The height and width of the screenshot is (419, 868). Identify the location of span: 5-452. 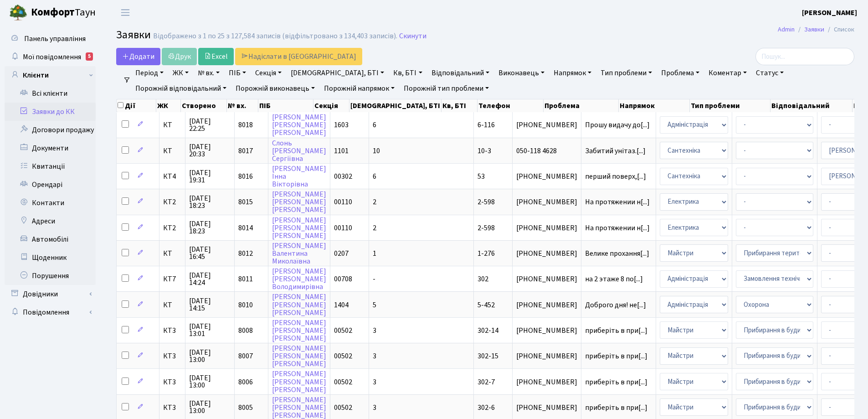
(486, 305).